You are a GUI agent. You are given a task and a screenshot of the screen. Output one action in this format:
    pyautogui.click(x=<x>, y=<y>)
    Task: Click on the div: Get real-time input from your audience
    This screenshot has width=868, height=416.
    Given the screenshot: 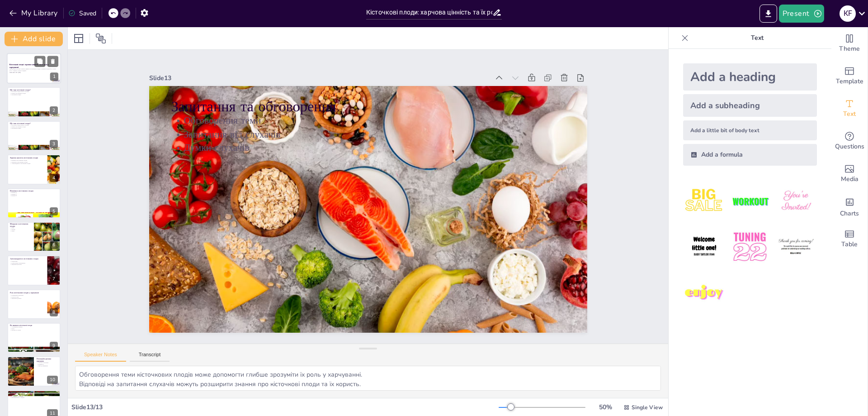 What is the action you would take?
    pyautogui.click(x=849, y=141)
    